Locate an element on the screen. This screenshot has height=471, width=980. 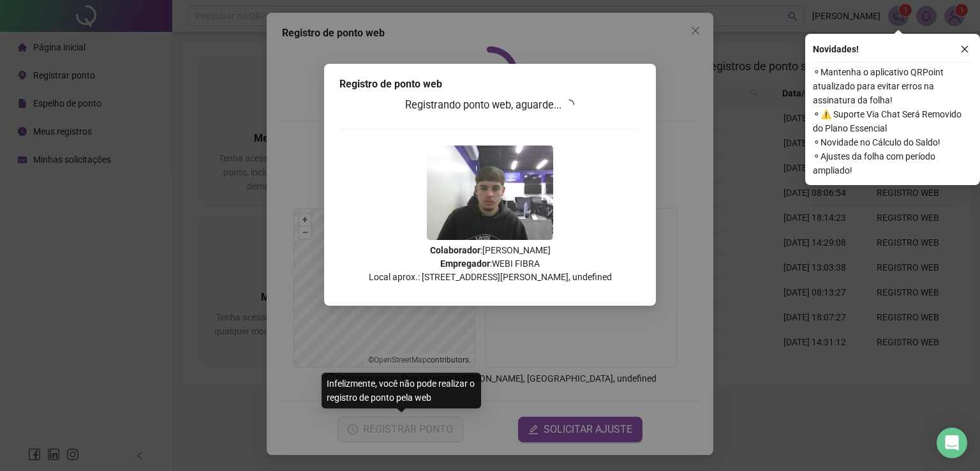
span: Novidades ! is located at coordinates (836, 49).